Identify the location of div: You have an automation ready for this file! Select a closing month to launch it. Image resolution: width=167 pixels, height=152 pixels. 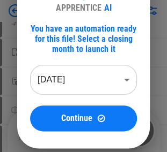
(83, 39).